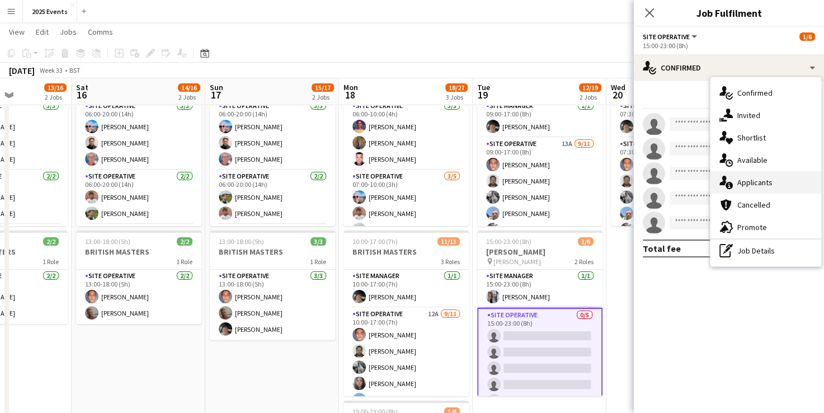  I want to click on span: 10:00-17:00 (7h), so click(375, 241).